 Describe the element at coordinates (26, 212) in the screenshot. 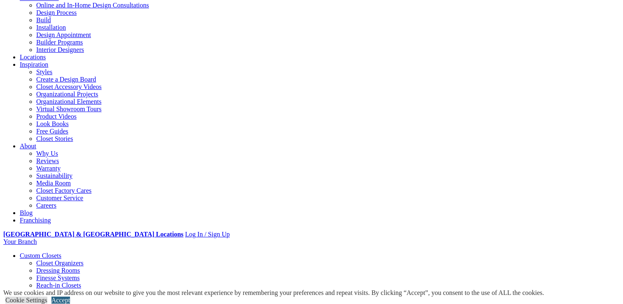

I see `a: Blog` at that location.